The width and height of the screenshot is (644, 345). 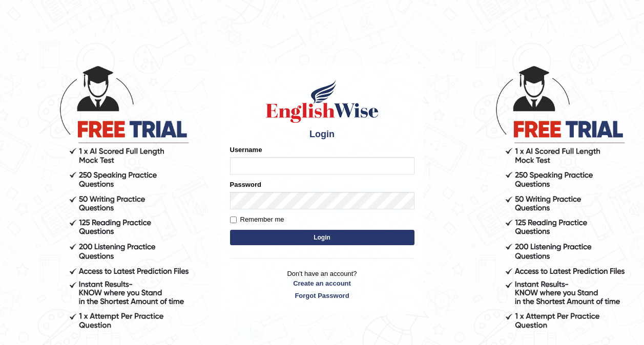 What do you see at coordinates (322, 284) in the screenshot?
I see `p: Don't have an account?` at bounding box center [322, 284].